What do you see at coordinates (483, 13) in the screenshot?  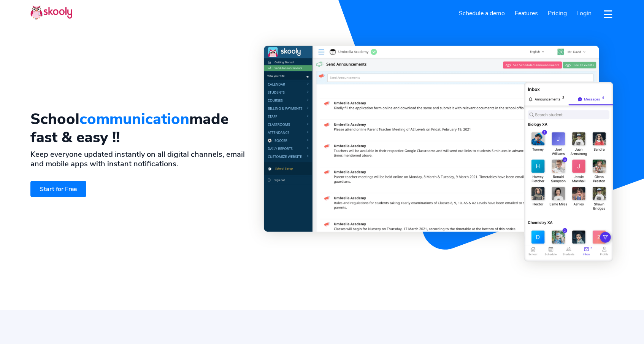 I see `a: Schedule a demo` at bounding box center [483, 13].